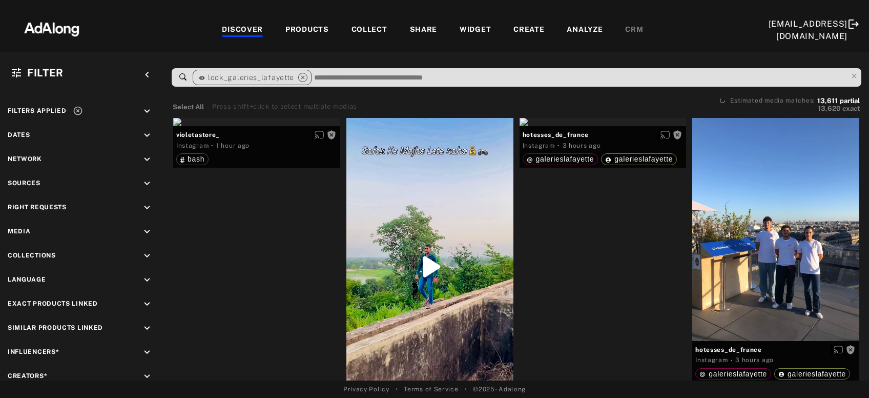  Describe the element at coordinates (27, 376) in the screenshot. I see `span: Creators*` at that location.